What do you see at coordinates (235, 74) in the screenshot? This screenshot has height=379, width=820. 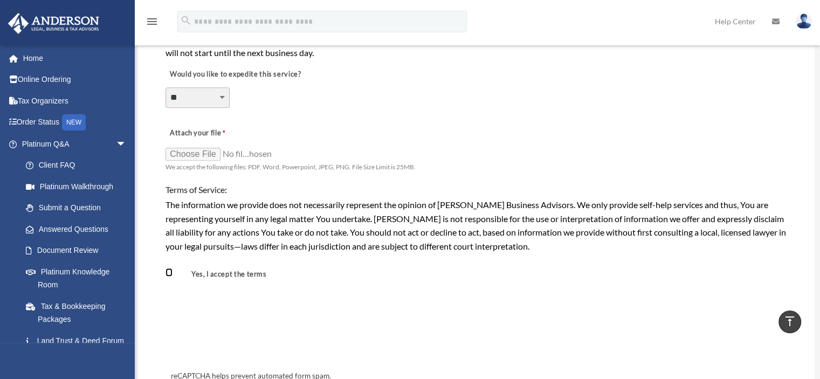 I see `label: Would you like to expedite this service?` at bounding box center [235, 74].